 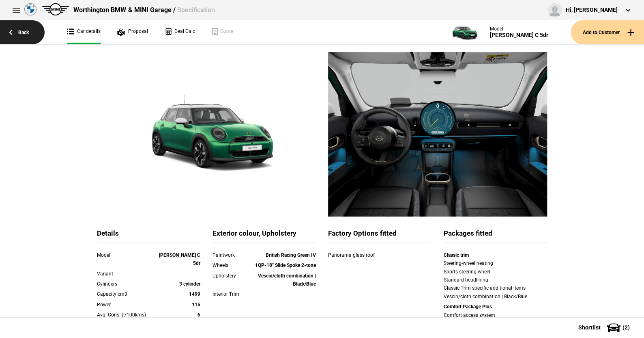 I want to click on div: Interior Trim, so click(x=233, y=294).